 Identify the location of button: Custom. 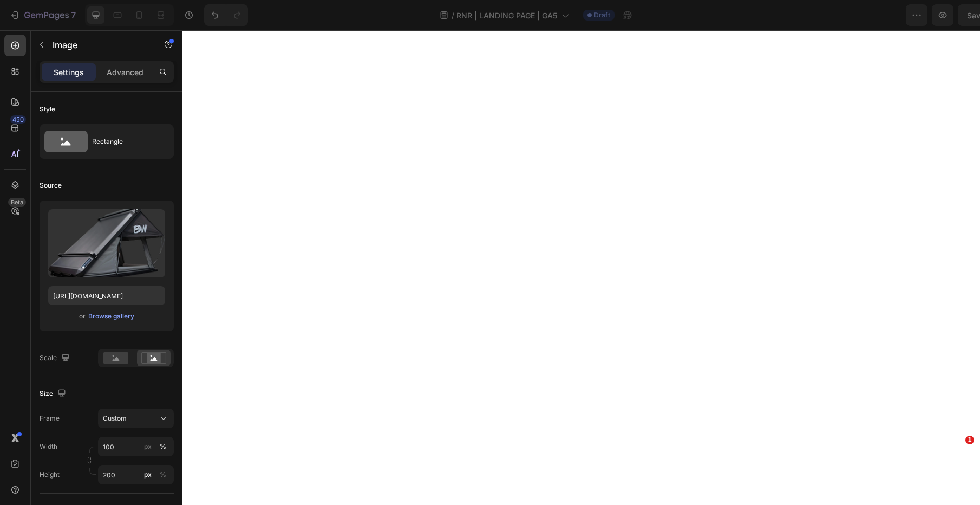
(136, 419).